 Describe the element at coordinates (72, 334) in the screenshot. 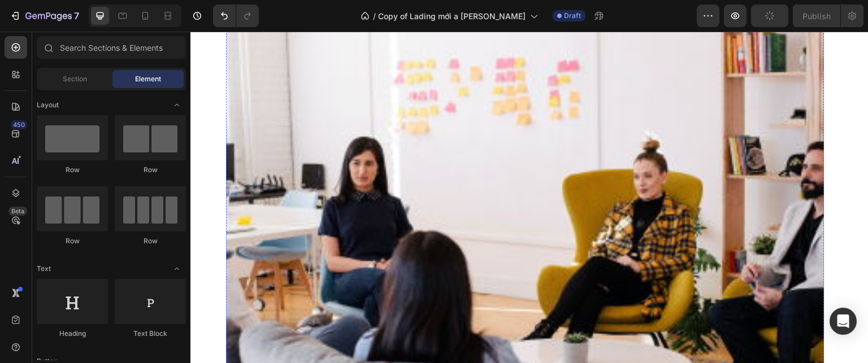

I see `div: Heading` at that location.